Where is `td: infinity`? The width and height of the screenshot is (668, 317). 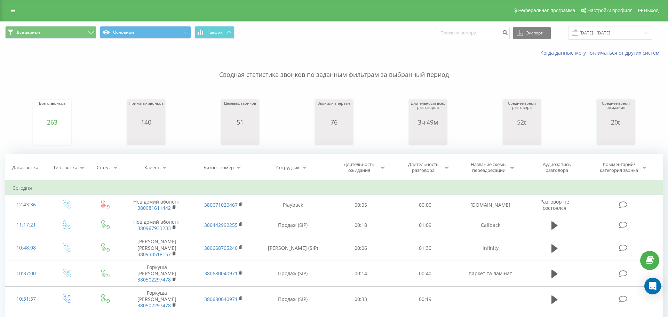 td: infinity is located at coordinates (491, 248).